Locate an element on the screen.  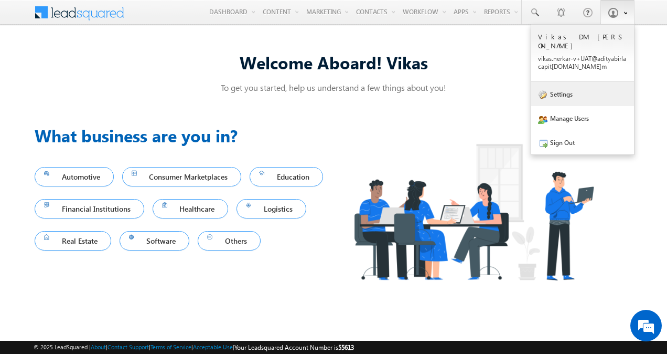
span: Automotive is located at coordinates (74, 176).